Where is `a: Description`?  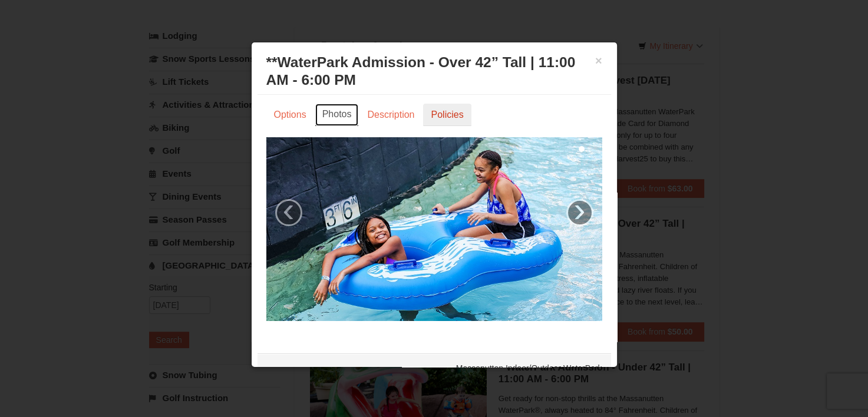
a: Description is located at coordinates (391, 115).